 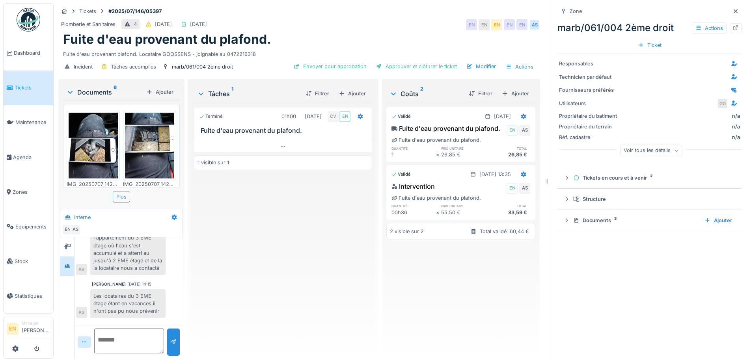 What do you see at coordinates (588, 103) in the screenshot?
I see `div: Utilisateurs` at bounding box center [588, 103].